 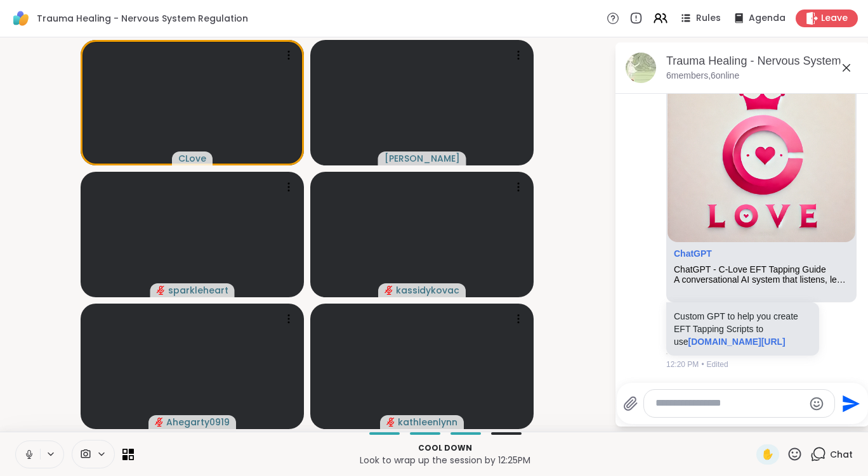 What do you see at coordinates (767, 18) in the screenshot?
I see `span: Agenda` at bounding box center [767, 18].